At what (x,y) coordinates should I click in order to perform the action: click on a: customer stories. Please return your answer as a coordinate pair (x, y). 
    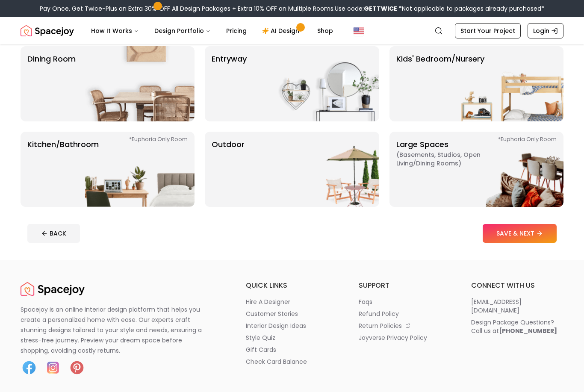
    Looking at the image, I should click on (292, 314).